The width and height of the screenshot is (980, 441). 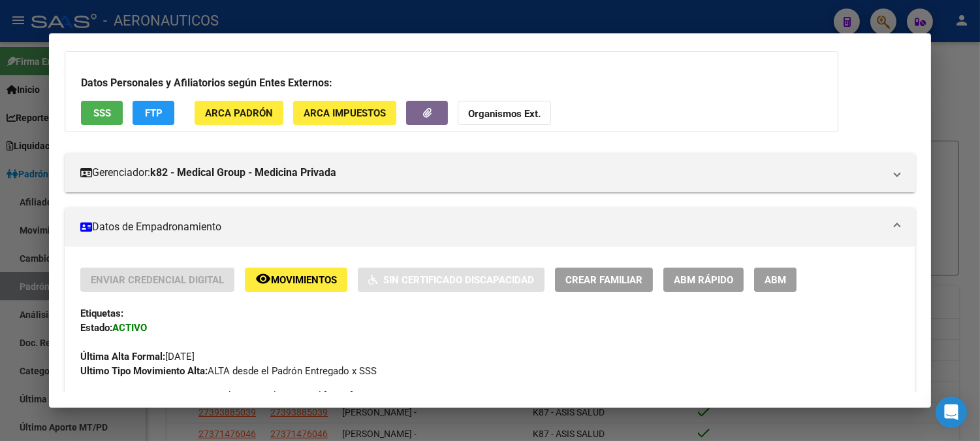 I want to click on span: Movimientos, so click(x=304, y=280).